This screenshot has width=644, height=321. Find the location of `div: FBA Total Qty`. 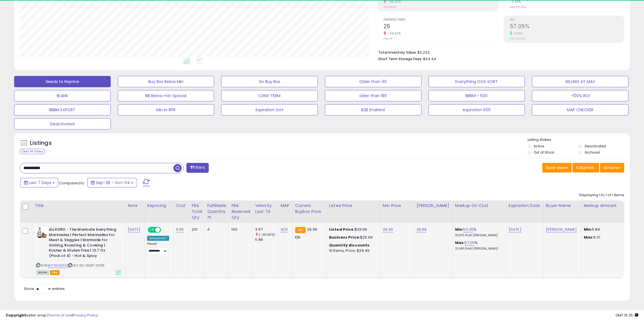

div: FBA Total Qty is located at coordinates (197, 212).